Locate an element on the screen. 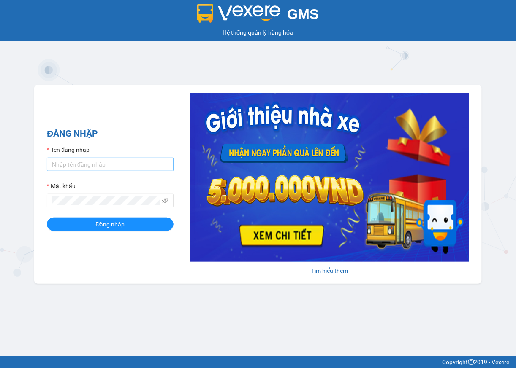 This screenshot has height=368, width=516. span: GMS is located at coordinates (303, 14).